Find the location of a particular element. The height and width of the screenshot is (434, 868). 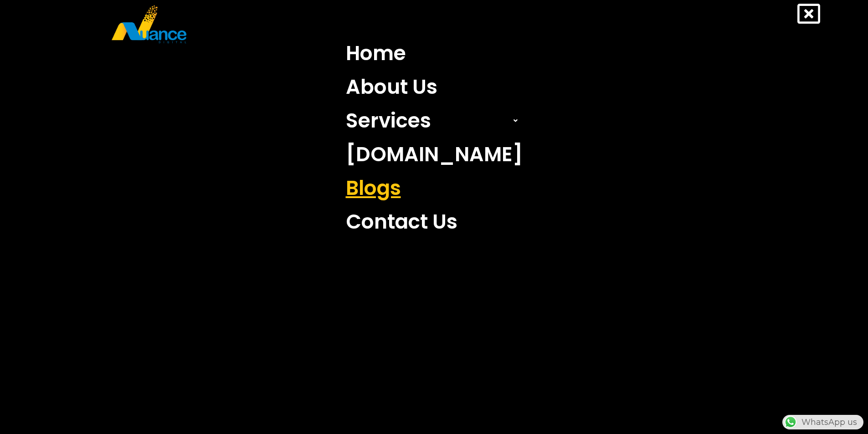

a: Services is located at coordinates (434, 120).